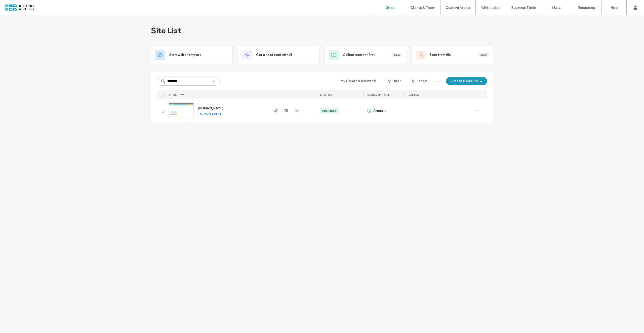  Describe the element at coordinates (185, 55) in the screenshot. I see `span: Start with a template` at that location.